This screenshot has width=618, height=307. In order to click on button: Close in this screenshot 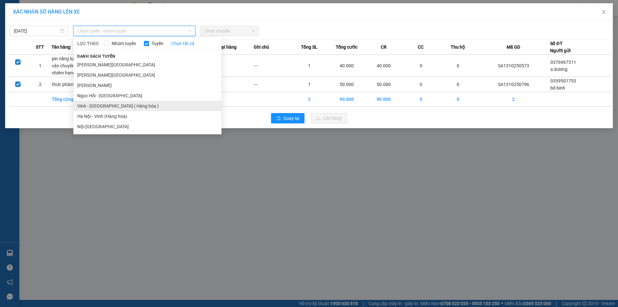, I will do `click(604, 12)`.